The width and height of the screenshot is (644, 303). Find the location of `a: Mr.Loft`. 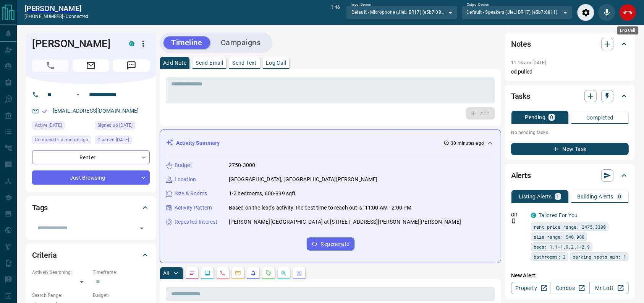

a: Mr.Loft is located at coordinates (609, 288).